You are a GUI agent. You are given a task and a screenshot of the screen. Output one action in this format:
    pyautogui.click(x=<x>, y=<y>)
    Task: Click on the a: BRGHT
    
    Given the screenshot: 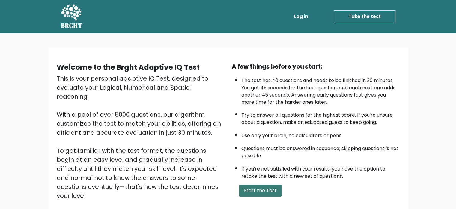 What is the action you would take?
    pyautogui.click(x=72, y=17)
    